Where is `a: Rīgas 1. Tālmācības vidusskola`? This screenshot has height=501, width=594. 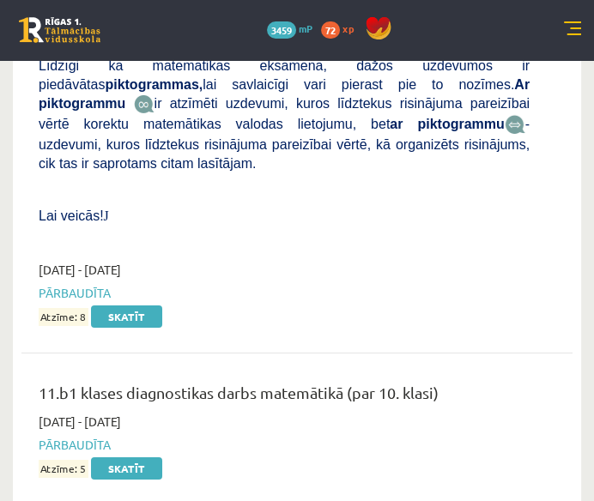
a: Rīgas 1. Tālmācības vidusskola is located at coordinates (59, 30).